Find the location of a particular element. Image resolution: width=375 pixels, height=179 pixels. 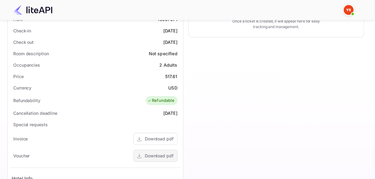

div: Voucher is located at coordinates (21, 155).